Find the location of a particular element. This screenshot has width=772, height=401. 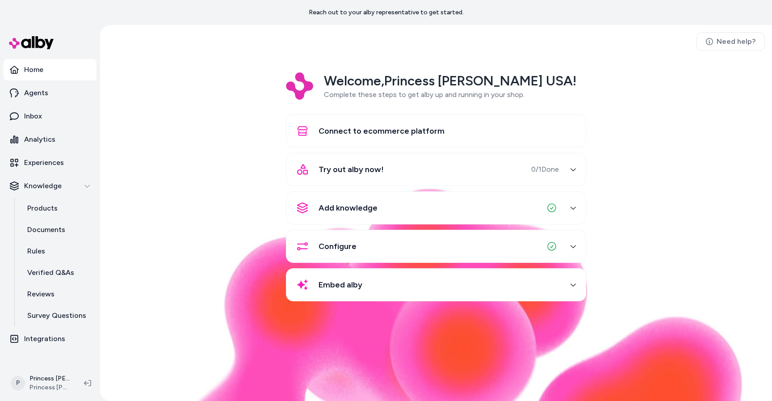

p: Knowledge is located at coordinates (43, 186).